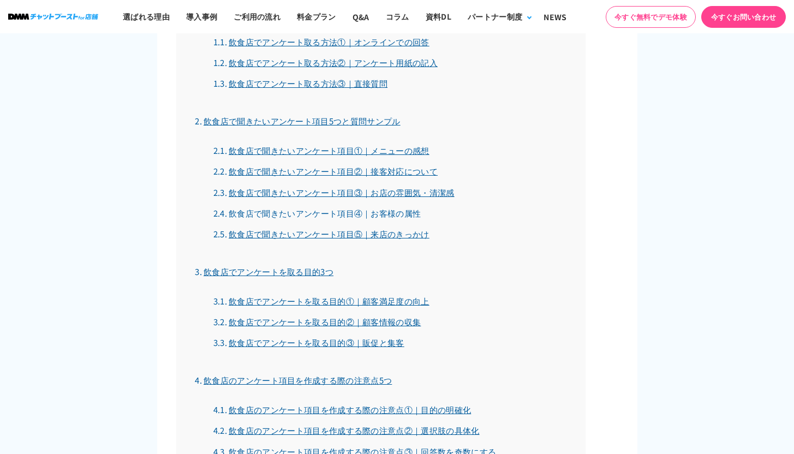  What do you see at coordinates (317, 213) in the screenshot?
I see `a: 飲食店で聞きたいアンケート項目④｜お客様の属性` at bounding box center [317, 213].